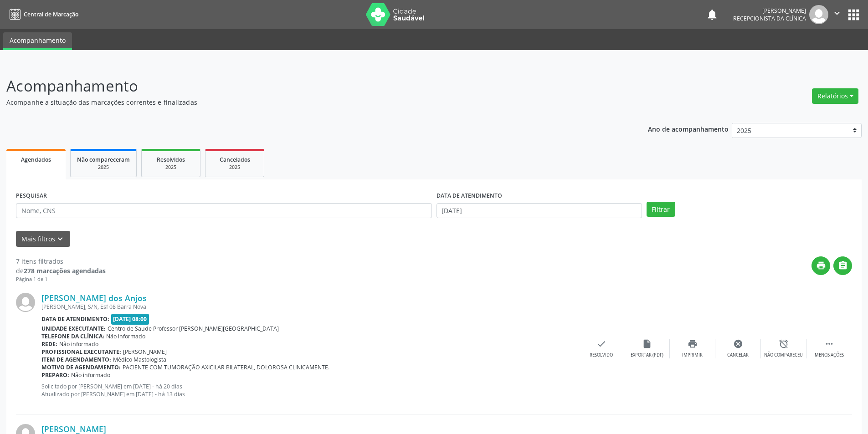  Describe the element at coordinates (224, 211) in the screenshot. I see `input: Nome, CNS` at that location.